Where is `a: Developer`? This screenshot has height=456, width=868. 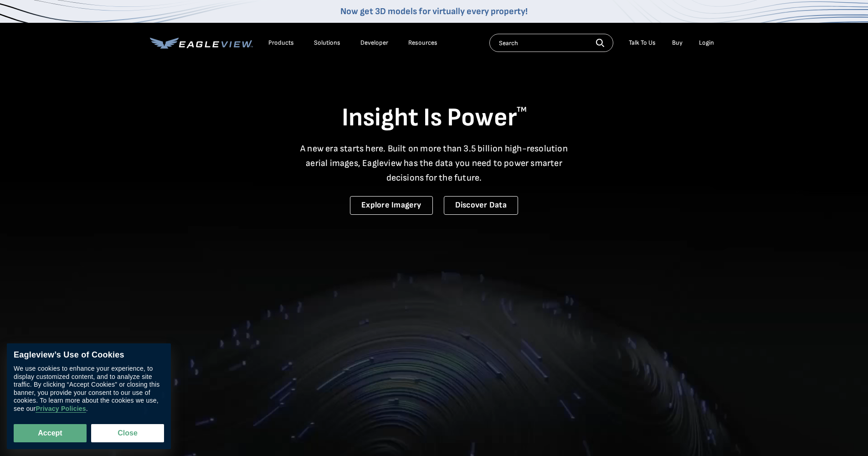 a: Developer is located at coordinates (374, 43).